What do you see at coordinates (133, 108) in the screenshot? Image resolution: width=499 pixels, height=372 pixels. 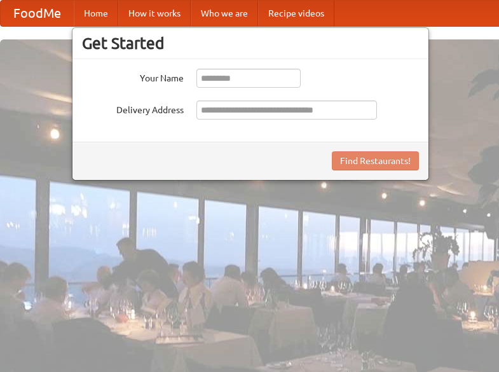 I see `label: Delivery Address` at bounding box center [133, 108].